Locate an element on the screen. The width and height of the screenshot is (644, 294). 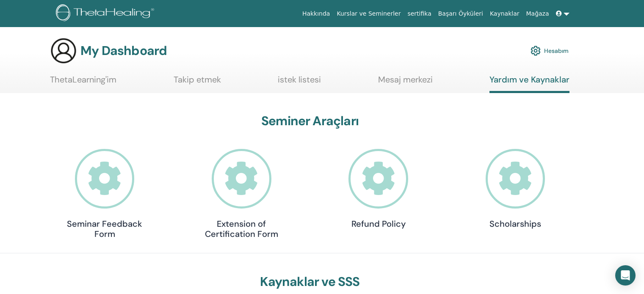
a: sertifika is located at coordinates (419, 14).